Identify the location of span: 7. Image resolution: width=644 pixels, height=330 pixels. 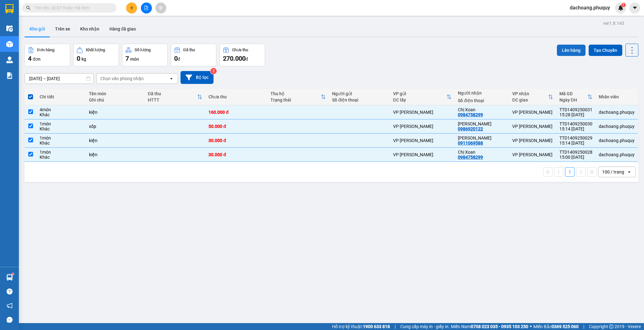
(127, 58).